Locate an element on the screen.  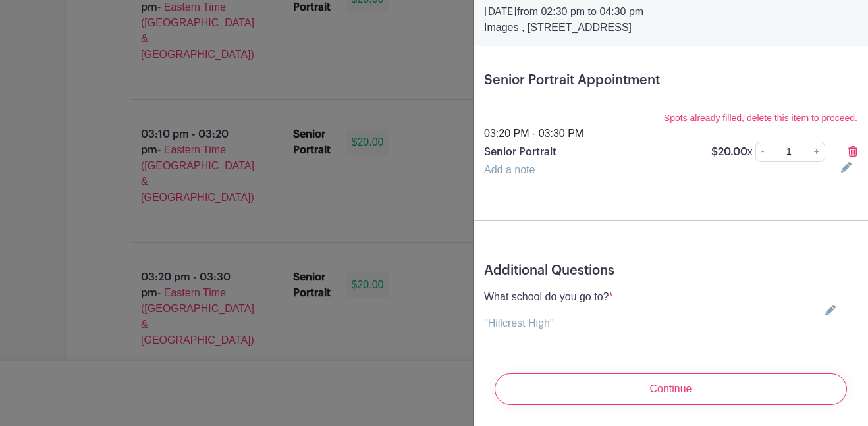
h5: Additional Questions is located at coordinates (671, 271).